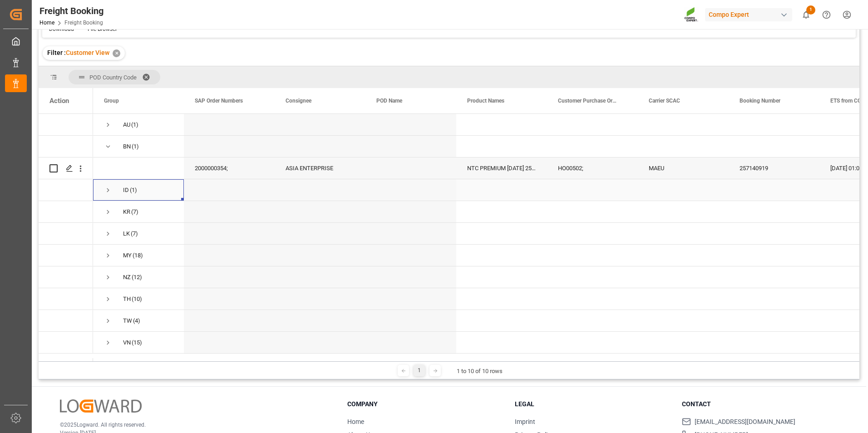 The height and width of the screenshot is (433, 868). I want to click on div: MAEU, so click(683, 168).